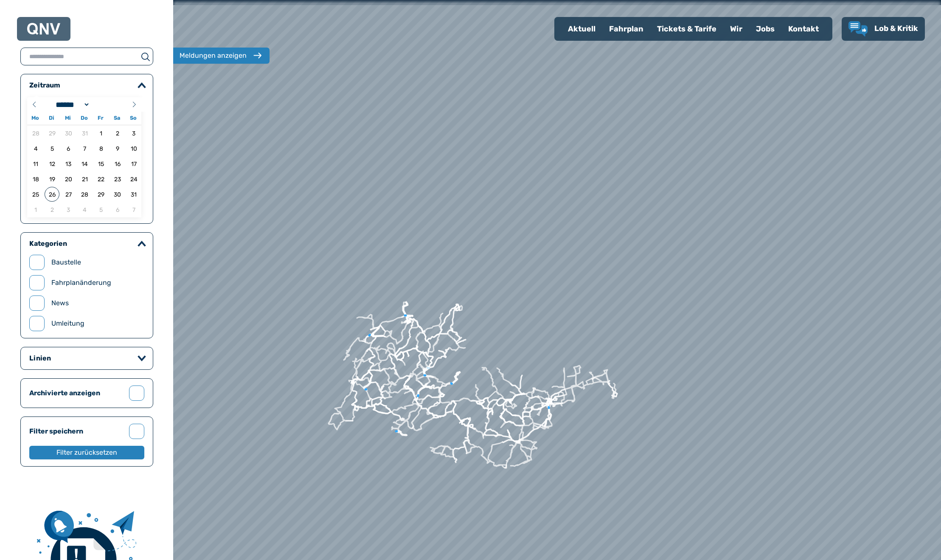 The height and width of the screenshot is (560, 941). Describe the element at coordinates (134, 149) in the screenshot. I see `span: 10.08.2025` at that location.